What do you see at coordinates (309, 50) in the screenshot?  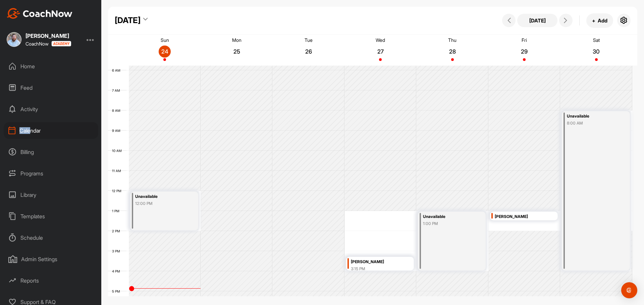 I see `a: August 26, 2025` at bounding box center [309, 50].